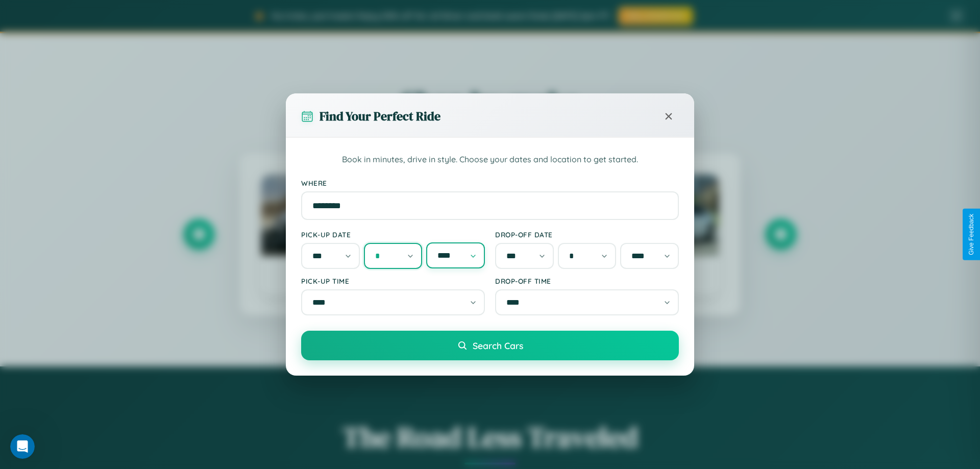 The height and width of the screenshot is (469, 980). What do you see at coordinates (490, 346) in the screenshot?
I see `button: Search Cars` at bounding box center [490, 346].